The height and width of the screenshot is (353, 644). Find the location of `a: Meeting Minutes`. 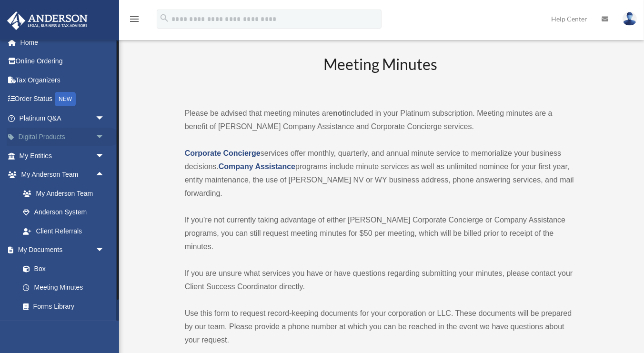

a: Meeting Minutes is located at coordinates (63, 288).